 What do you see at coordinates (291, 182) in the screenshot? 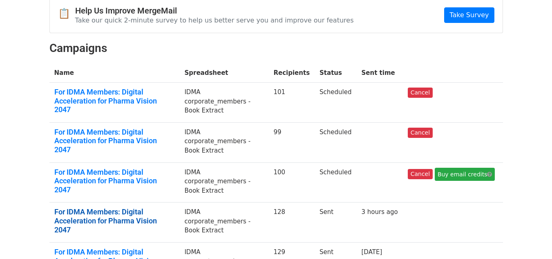
I see `td: 100` at bounding box center [291, 182].